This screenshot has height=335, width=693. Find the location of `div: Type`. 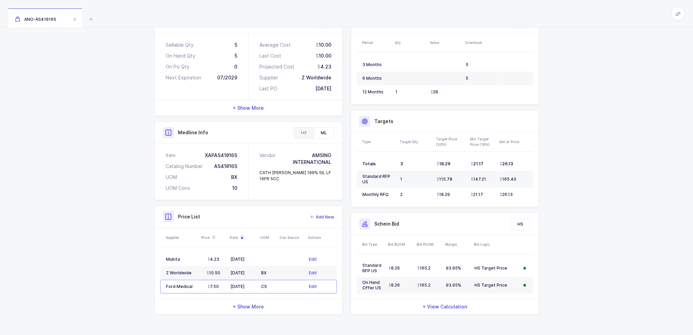

div: Type is located at coordinates (379, 142).